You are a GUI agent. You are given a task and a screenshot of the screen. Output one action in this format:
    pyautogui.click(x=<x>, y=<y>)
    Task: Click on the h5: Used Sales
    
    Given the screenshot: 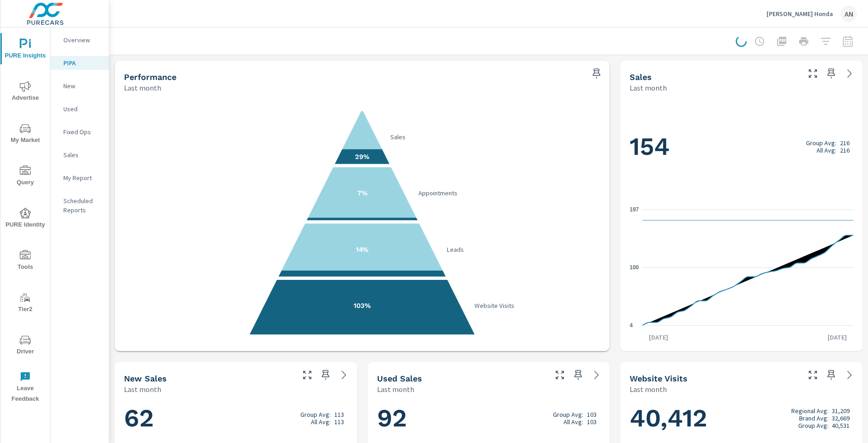 What is the action you would take?
    pyautogui.click(x=400, y=378)
    